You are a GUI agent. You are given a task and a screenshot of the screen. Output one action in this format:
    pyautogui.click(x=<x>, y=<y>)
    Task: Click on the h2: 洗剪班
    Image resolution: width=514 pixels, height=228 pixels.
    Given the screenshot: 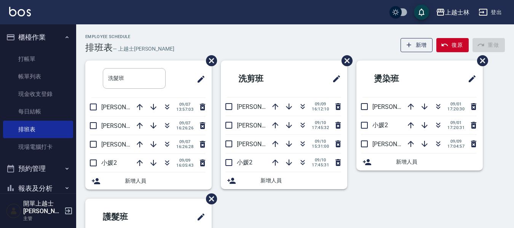 What is the action you would take?
    pyautogui.click(x=264, y=79)
    